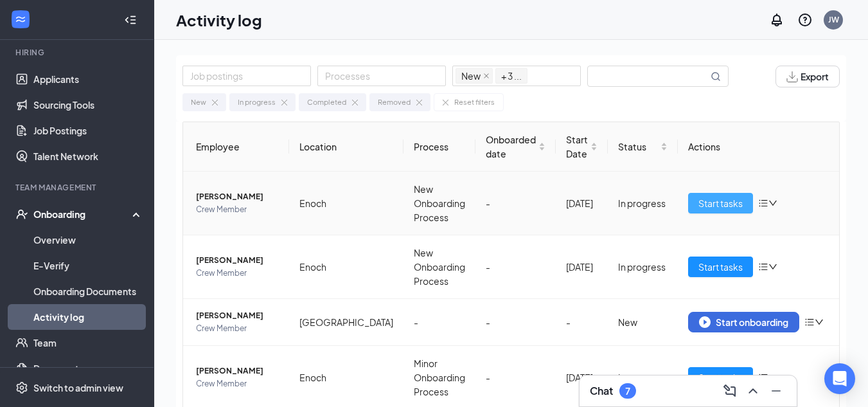 Image resolution: width=868 pixels, height=407 pixels. What do you see at coordinates (219, 20) in the screenshot?
I see `h1: Activity log` at bounding box center [219, 20].